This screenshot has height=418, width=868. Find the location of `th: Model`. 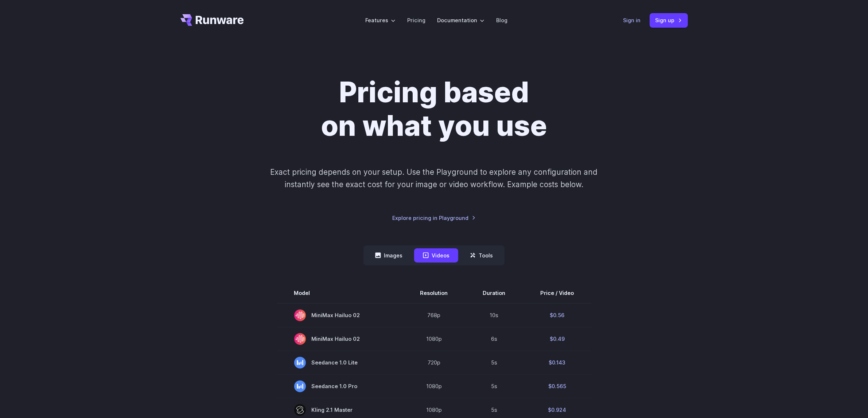

th: Model is located at coordinates (340, 294).